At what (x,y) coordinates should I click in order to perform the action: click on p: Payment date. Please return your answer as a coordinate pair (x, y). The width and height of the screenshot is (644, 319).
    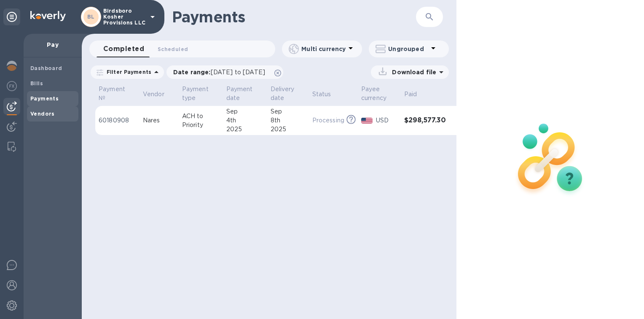
    Looking at the image, I should click on (239, 94).